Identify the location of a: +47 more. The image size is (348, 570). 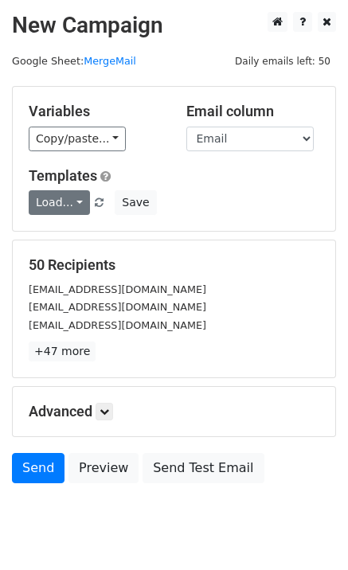
(62, 351).